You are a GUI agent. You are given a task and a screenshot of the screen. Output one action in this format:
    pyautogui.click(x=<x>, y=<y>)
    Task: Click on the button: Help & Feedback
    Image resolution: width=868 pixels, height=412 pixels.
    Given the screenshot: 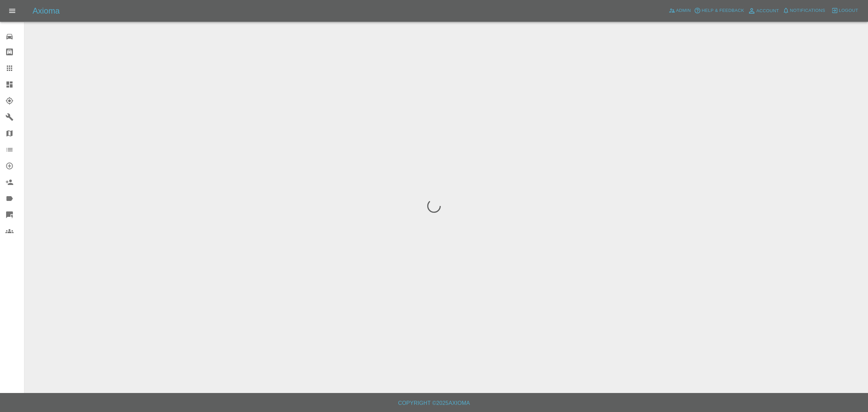 What is the action you would take?
    pyautogui.click(x=719, y=11)
    